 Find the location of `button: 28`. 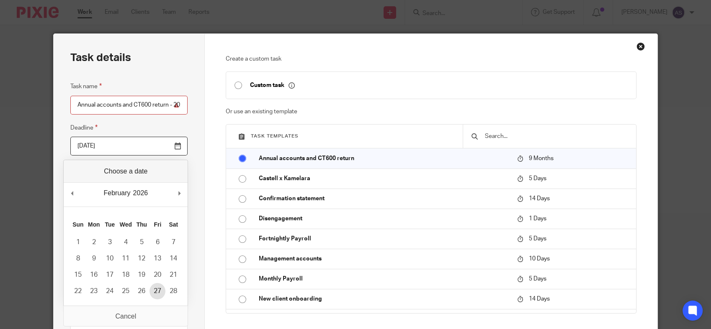

button: 28 is located at coordinates (173, 291).